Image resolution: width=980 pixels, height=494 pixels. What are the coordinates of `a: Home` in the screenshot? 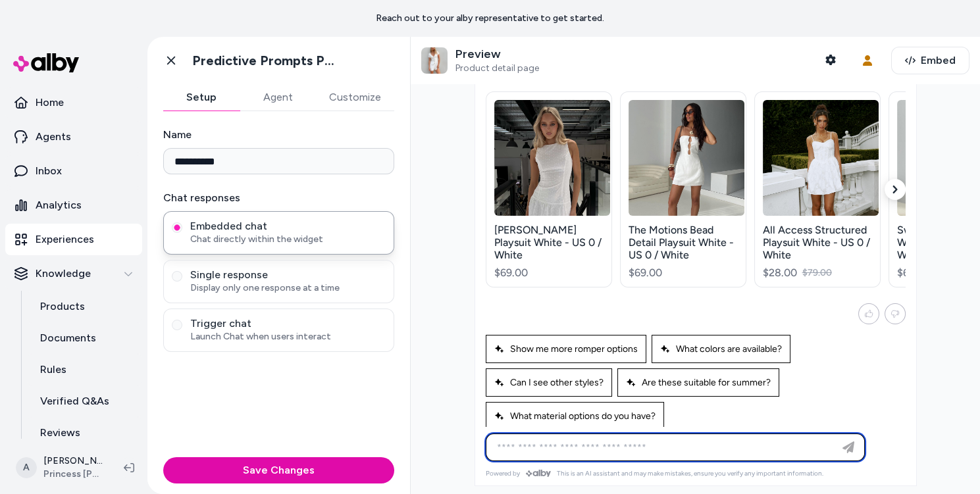 It's located at (74, 102).